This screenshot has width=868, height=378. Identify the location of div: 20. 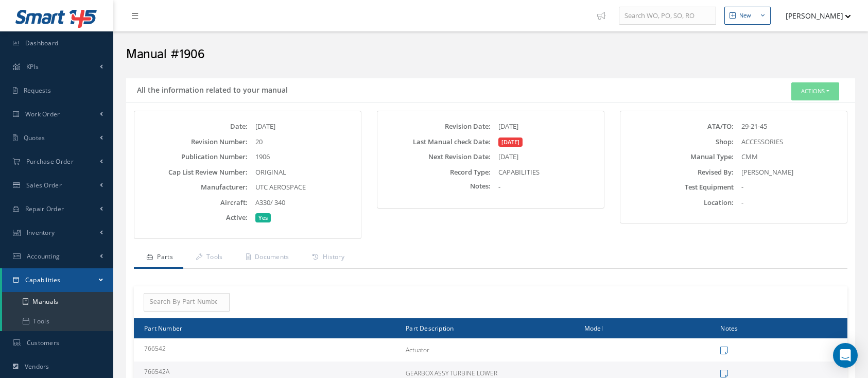
(302, 142).